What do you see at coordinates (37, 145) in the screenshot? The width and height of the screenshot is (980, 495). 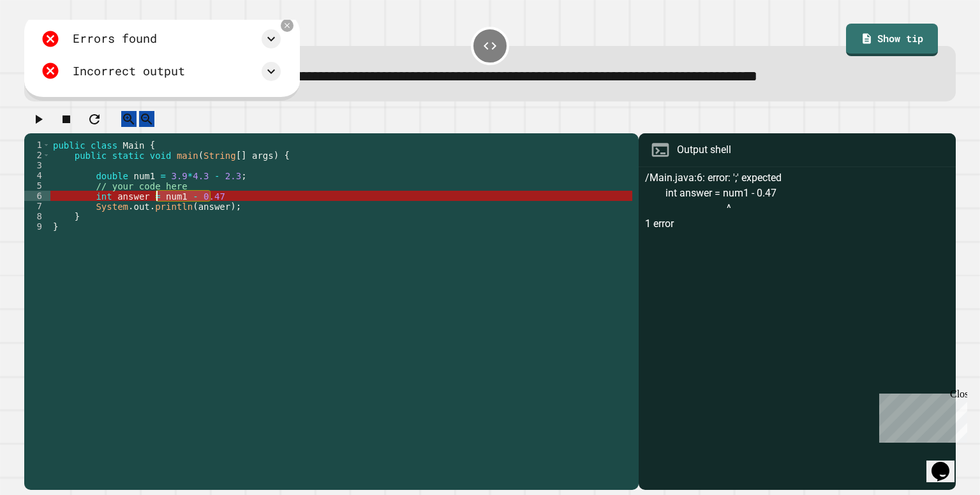 I see `div: 1` at bounding box center [37, 145].